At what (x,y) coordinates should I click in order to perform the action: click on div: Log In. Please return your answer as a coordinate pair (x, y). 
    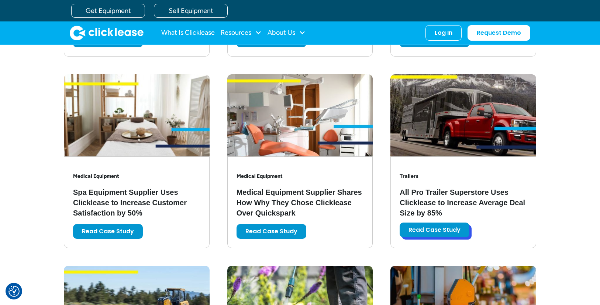
    Looking at the image, I should click on (444, 33).